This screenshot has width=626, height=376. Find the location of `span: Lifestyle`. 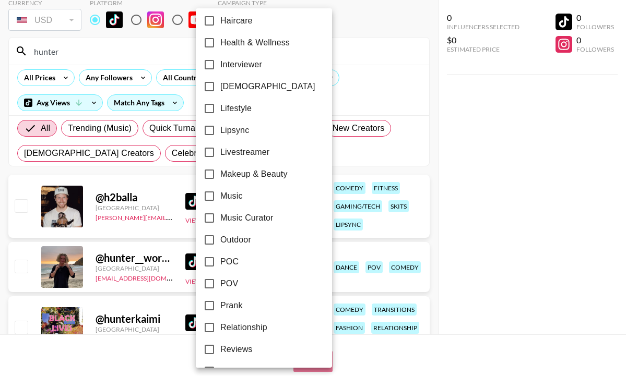

span: Lifestyle is located at coordinates (236, 109).